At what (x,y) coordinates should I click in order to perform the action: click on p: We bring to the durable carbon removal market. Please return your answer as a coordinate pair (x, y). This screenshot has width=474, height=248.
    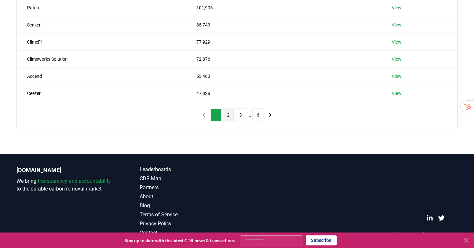
    Looking at the image, I should click on (65, 185).